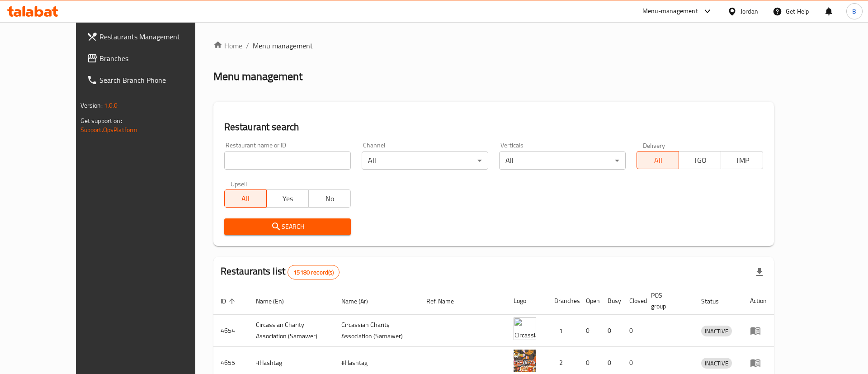 The height and width of the screenshot is (374, 868). Describe the element at coordinates (742, 160) in the screenshot. I see `button: TMP` at that location.